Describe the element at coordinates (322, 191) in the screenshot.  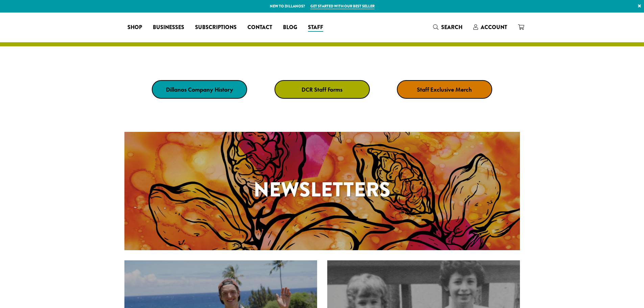
I see `a: Newsletters` at that location.